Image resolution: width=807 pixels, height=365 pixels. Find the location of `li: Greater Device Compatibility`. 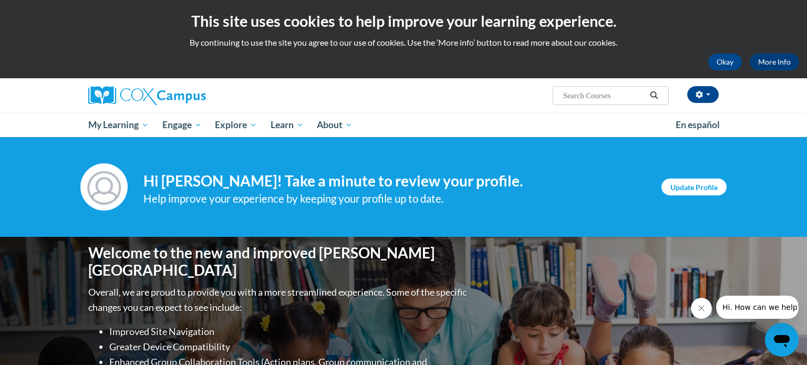

li: Greater Device Compatibility is located at coordinates (289, 347).